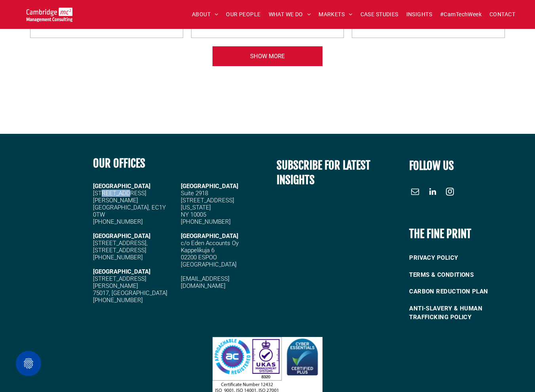  What do you see at coordinates (268, 56) in the screenshot?
I see `a: Our Foundation | About | Cambridge Management Consulting` at bounding box center [268, 56].